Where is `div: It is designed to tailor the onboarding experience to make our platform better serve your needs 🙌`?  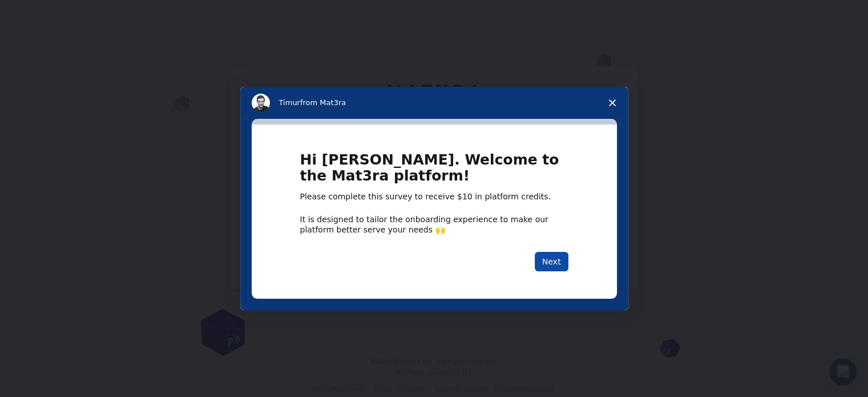 div: It is designed to tailor the onboarding experience to make our platform better serve your needs 🙌 is located at coordinates (434, 225).